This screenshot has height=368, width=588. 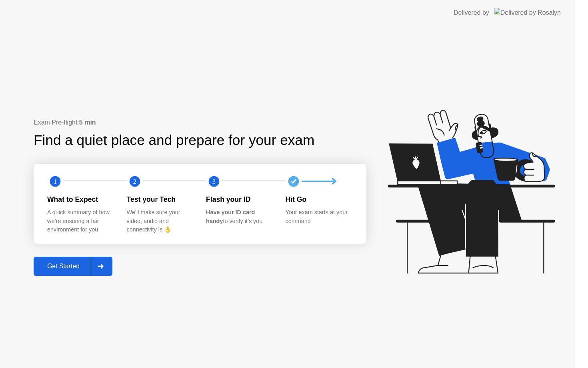 What do you see at coordinates (80, 200) in the screenshot?
I see `div: What to Expect` at bounding box center [80, 200].